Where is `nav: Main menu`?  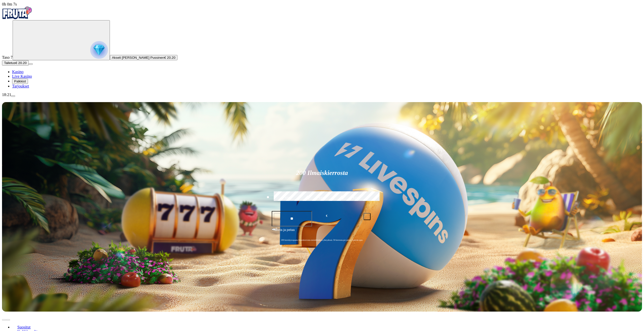
nav: Main menu is located at coordinates (322, 79).